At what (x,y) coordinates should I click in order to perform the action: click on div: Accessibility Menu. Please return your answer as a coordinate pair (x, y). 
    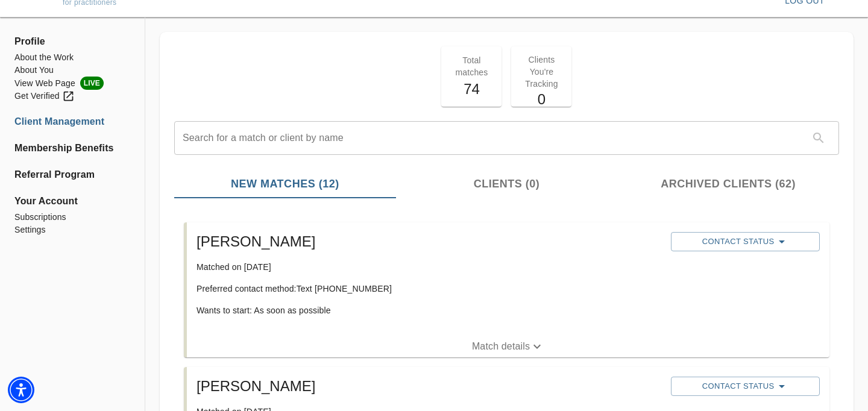
    Looking at the image, I should click on (21, 389).